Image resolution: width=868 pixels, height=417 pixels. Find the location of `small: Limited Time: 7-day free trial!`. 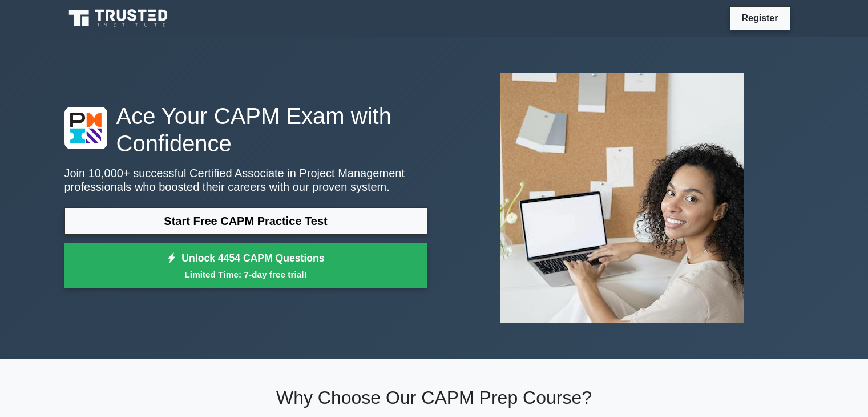

small: Limited Time: 7-day free trial! is located at coordinates (246, 274).